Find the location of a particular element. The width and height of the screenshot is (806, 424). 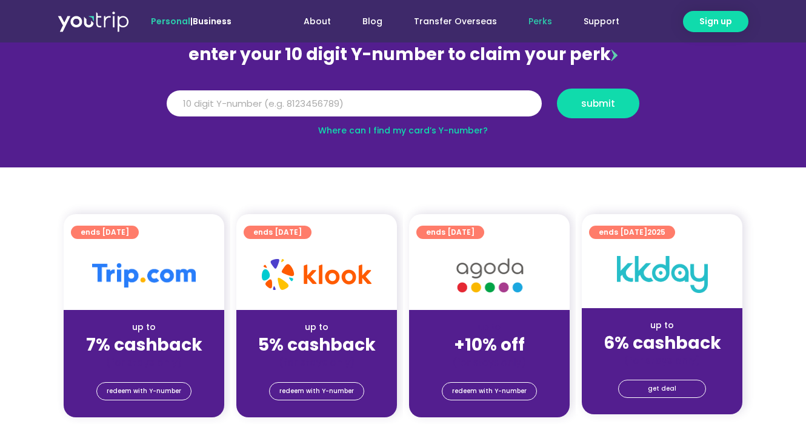

span: up to is located at coordinates (489, 327).